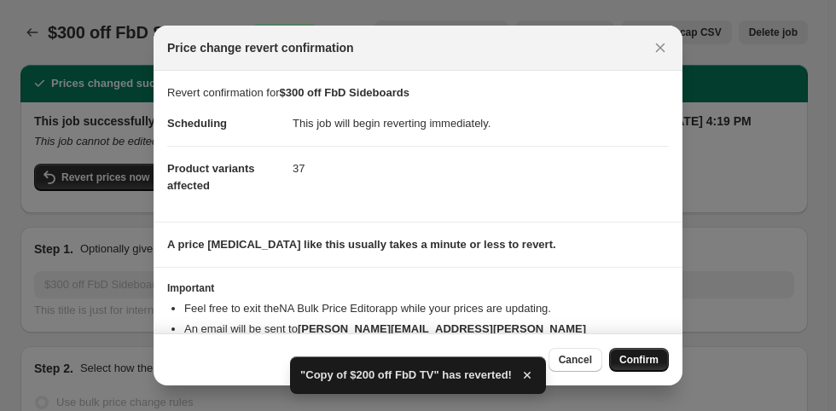  Describe the element at coordinates (660, 48) in the screenshot. I see `button: Close` at that location.